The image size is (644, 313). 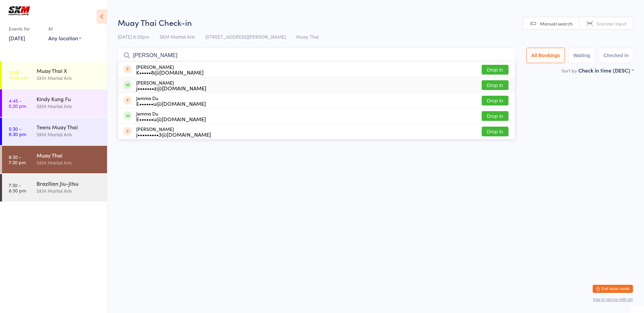 I want to click on time: 4:45 - 5:20 pm, so click(x=17, y=103).